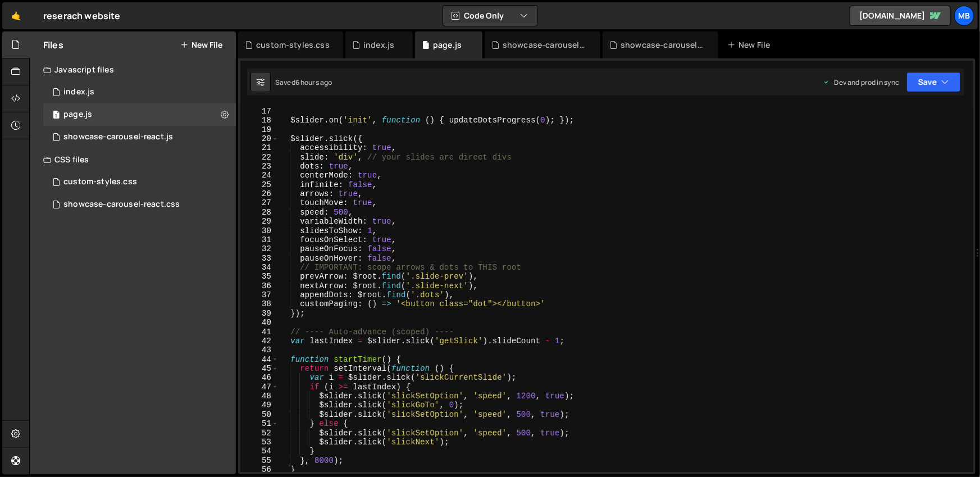 The height and width of the screenshot is (477, 980). Describe the element at coordinates (133, 70) in the screenshot. I see `div: Javascript files` at that location.